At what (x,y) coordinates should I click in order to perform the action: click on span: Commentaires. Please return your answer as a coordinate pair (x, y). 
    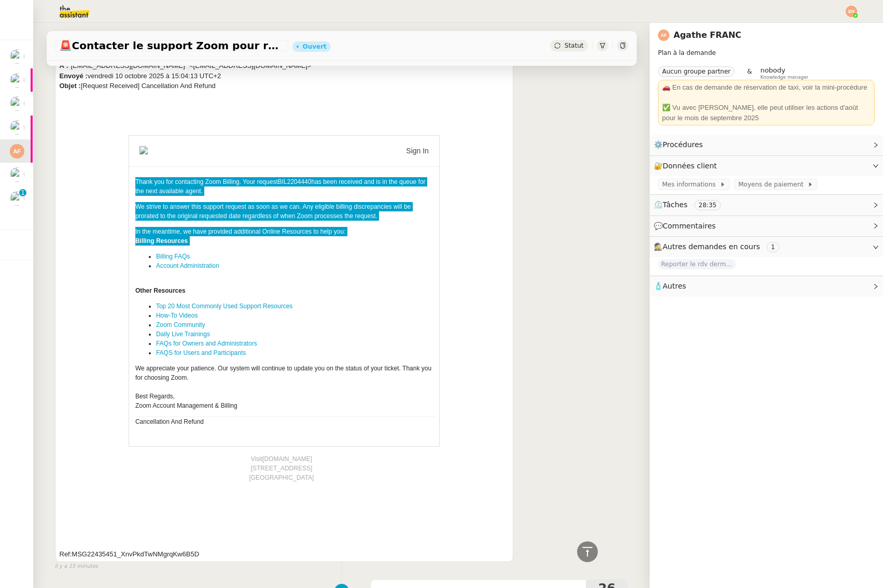
    Looking at the image, I should click on (689, 226).